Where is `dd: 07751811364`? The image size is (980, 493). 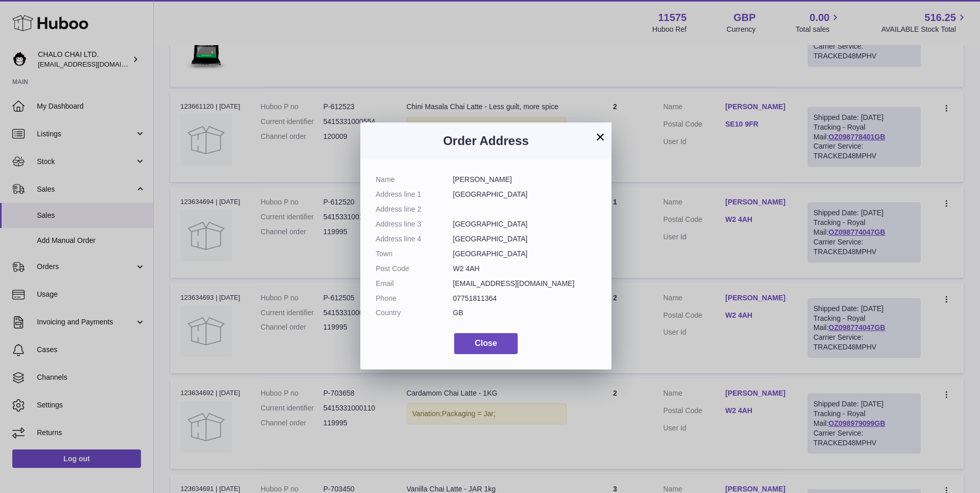 dd: 07751811364 is located at coordinates (525, 299).